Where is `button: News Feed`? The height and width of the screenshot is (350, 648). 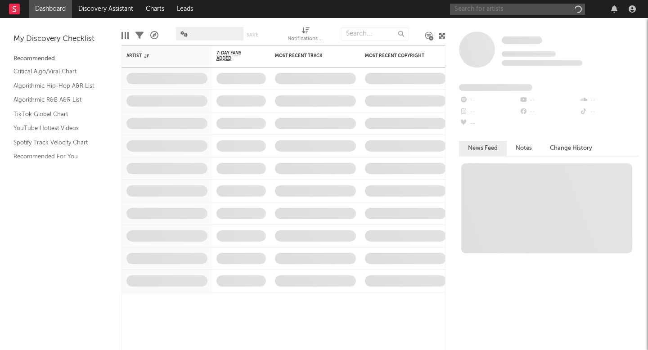
button: News Feed is located at coordinates (483, 148).